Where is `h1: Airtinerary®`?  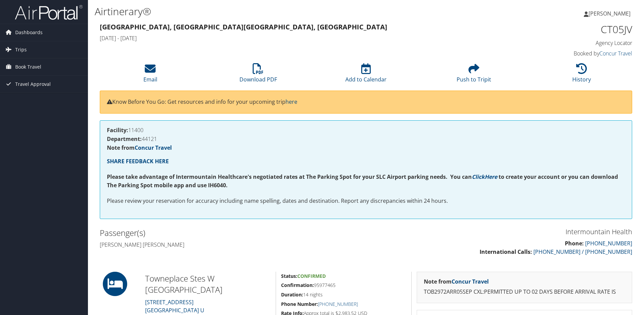
h1: Airtinerary® is located at coordinates (275, 12).